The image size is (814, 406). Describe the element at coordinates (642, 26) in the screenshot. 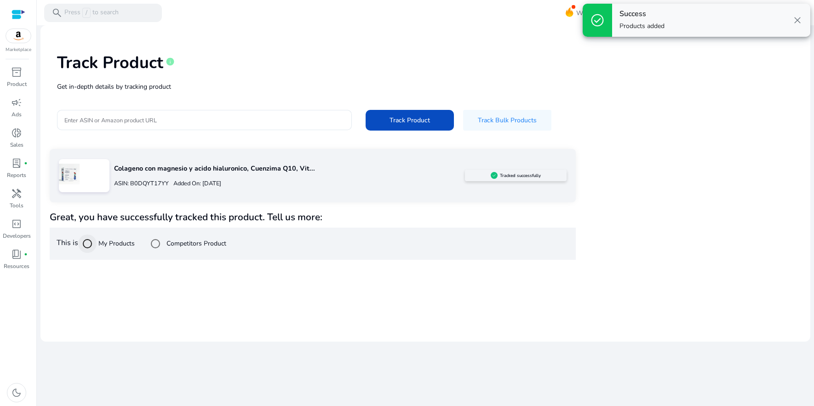

I see `p: Products added` at that location.